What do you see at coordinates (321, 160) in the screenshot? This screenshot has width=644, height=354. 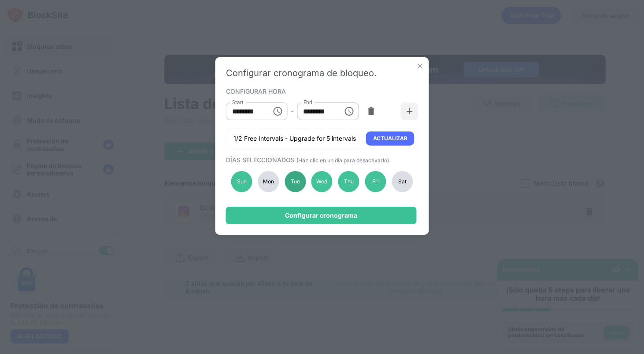 I see `div: DÍAS SELECCIONADOS` at bounding box center [321, 160].